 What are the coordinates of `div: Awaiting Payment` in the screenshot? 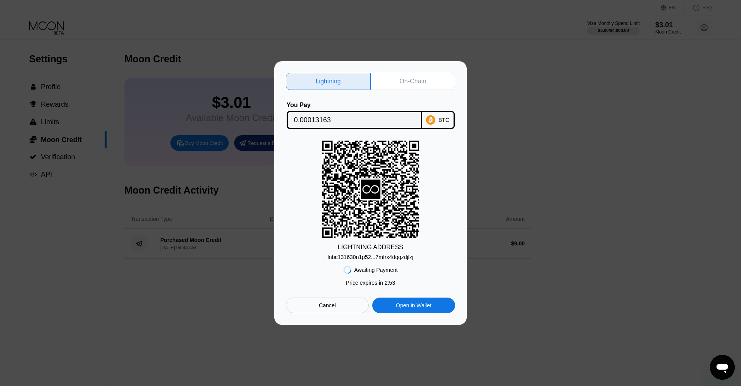 It's located at (376, 270).